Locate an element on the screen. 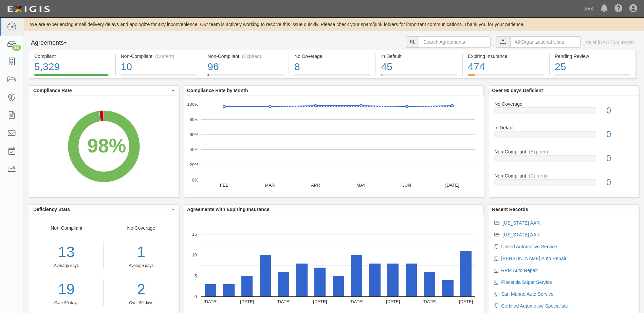 This screenshot has height=313, width=644. a: No Coverage8 is located at coordinates (332, 77).